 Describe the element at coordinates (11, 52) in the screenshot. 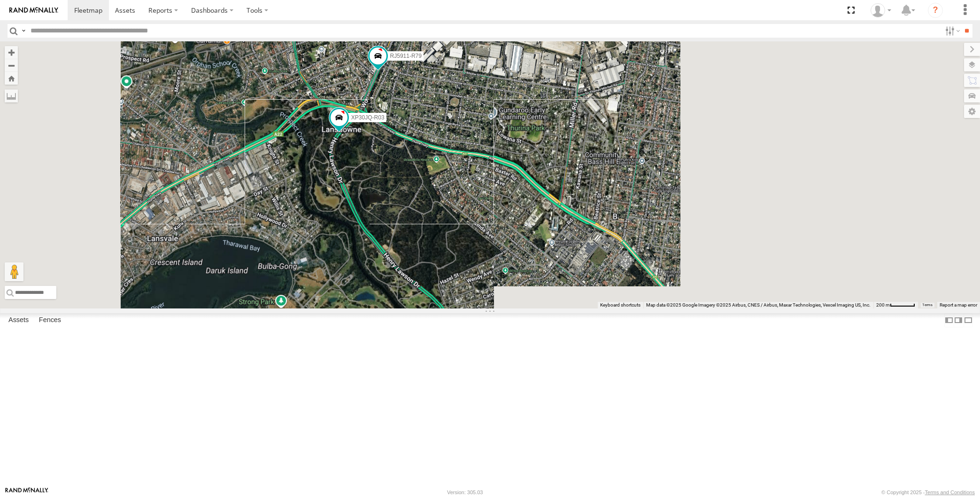

I see `button: Zoom in` at that location.